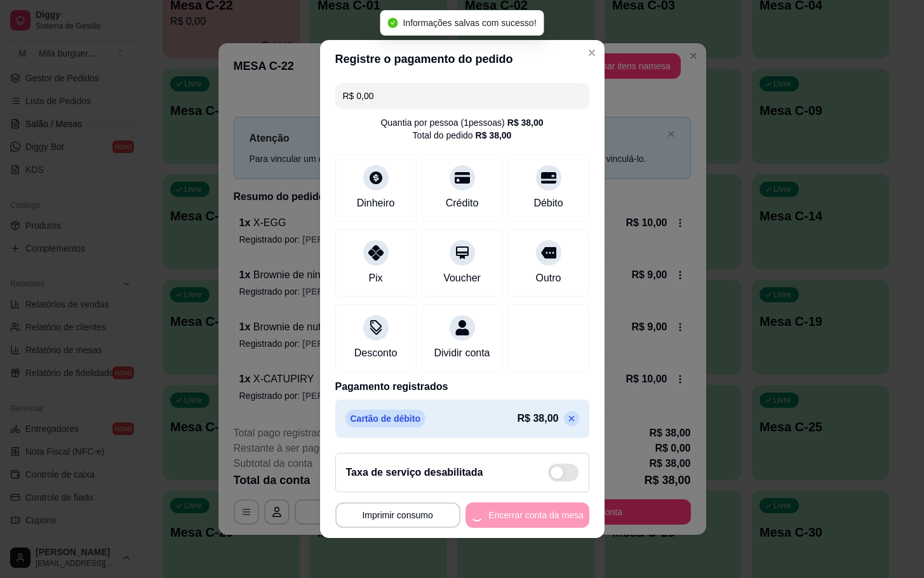 The image size is (924, 578). I want to click on header: Registre o pagamento do pedido, so click(462, 59).